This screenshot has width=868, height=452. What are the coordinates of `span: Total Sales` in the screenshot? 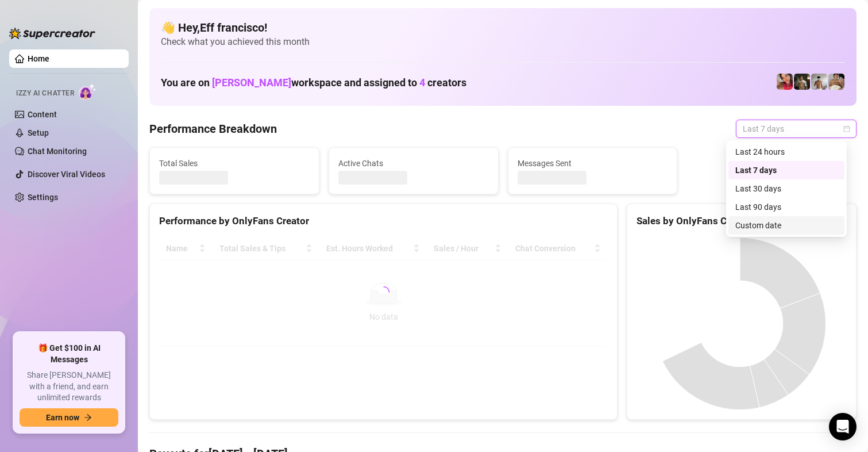 It's located at (235, 163).